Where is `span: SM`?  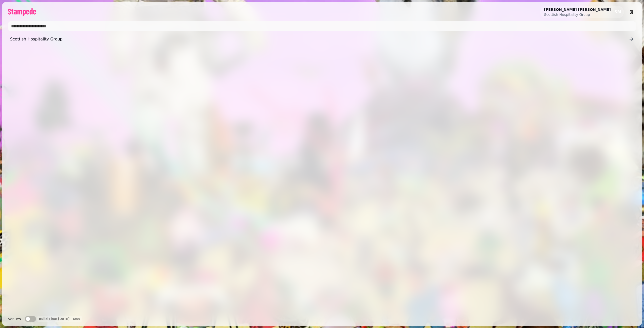 span: SM is located at coordinates (617, 12).